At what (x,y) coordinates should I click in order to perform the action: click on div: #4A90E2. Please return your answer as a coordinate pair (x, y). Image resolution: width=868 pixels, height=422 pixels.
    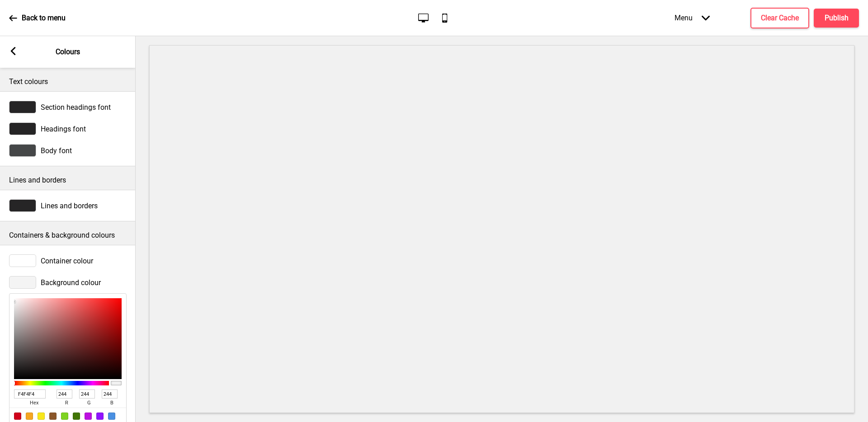
    Looking at the image, I should click on (112, 416).